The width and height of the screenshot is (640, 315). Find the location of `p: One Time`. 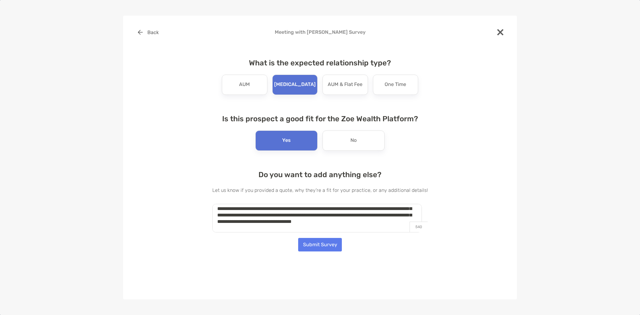

p: One Time is located at coordinates (395, 85).